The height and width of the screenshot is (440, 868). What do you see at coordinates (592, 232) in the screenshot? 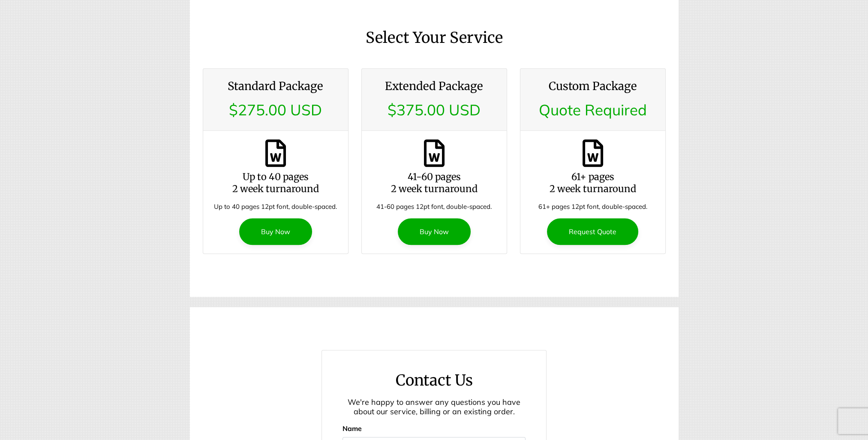
I see `a: Request Quote` at bounding box center [592, 232].